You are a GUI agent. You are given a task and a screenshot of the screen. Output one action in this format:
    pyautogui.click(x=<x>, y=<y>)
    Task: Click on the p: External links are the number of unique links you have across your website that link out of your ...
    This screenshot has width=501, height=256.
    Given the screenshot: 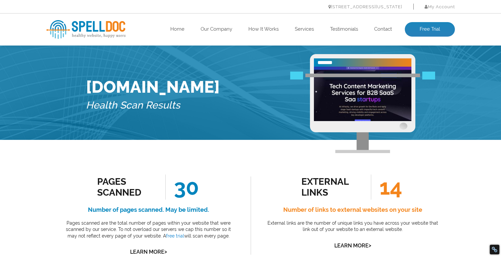 What is the action you would take?
    pyautogui.click(x=353, y=226)
    